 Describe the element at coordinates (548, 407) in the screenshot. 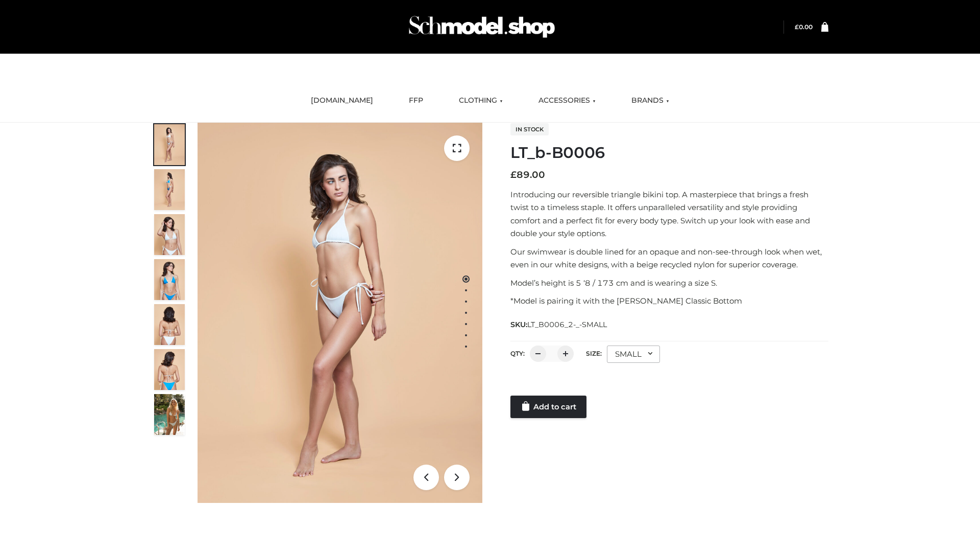

I see `a: Add to cart` at that location.